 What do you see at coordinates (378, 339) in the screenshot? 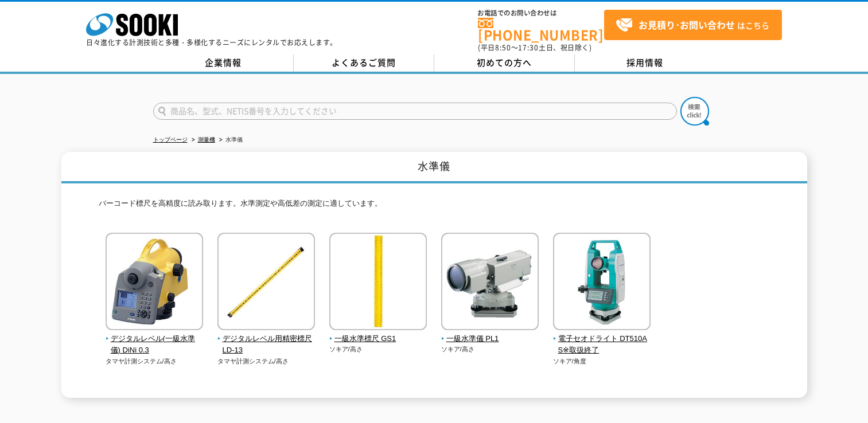
I see `span: 一級水準標尺 GS1` at bounding box center [378, 339].